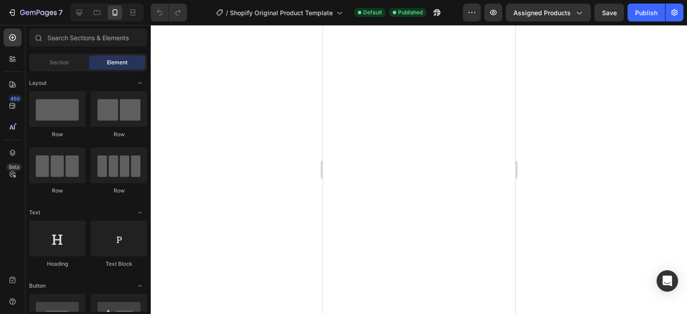 The width and height of the screenshot is (687, 314). What do you see at coordinates (38, 83) in the screenshot?
I see `span: Layout` at bounding box center [38, 83].